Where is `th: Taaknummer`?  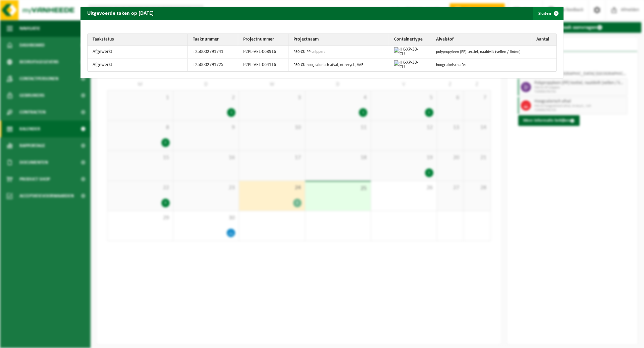
th: Taaknummer is located at coordinates (213, 40).